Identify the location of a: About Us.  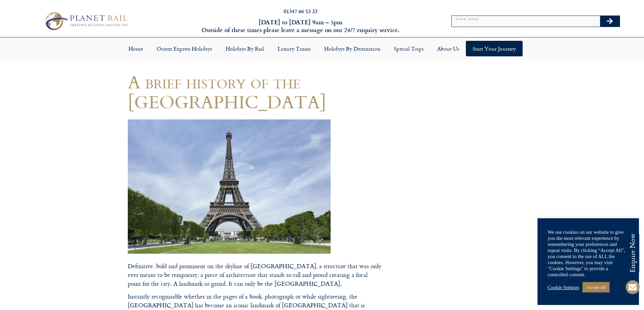
(448, 49).